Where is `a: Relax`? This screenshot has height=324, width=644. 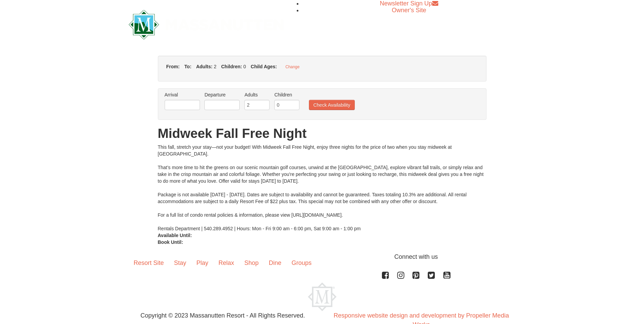
a: Relax is located at coordinates (226, 263).